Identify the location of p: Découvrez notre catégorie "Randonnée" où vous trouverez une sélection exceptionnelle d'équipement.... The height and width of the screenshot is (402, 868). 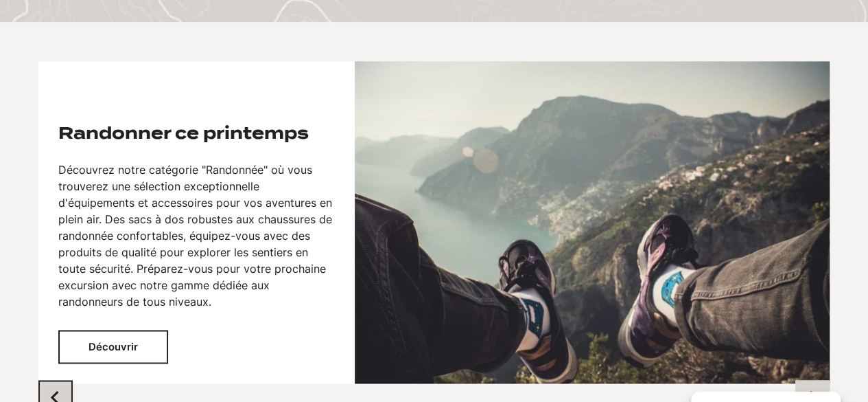
(196, 235).